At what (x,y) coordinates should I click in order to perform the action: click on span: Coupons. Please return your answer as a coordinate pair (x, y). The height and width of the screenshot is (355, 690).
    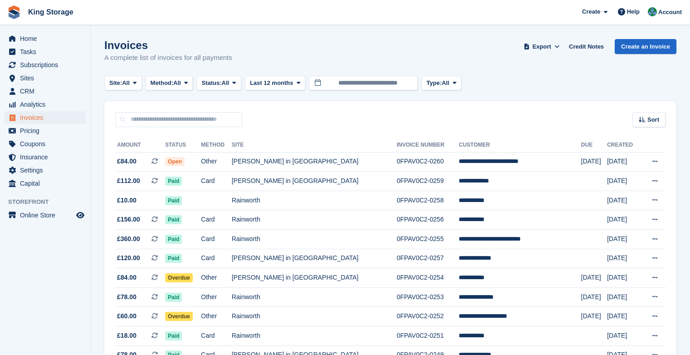
    Looking at the image, I should click on (47, 144).